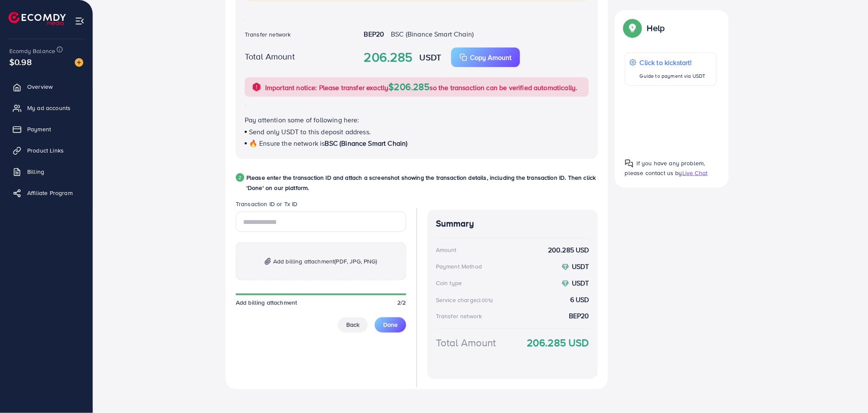  Describe the element at coordinates (512, 223) in the screenshot. I see `h4: Summary` at that location.